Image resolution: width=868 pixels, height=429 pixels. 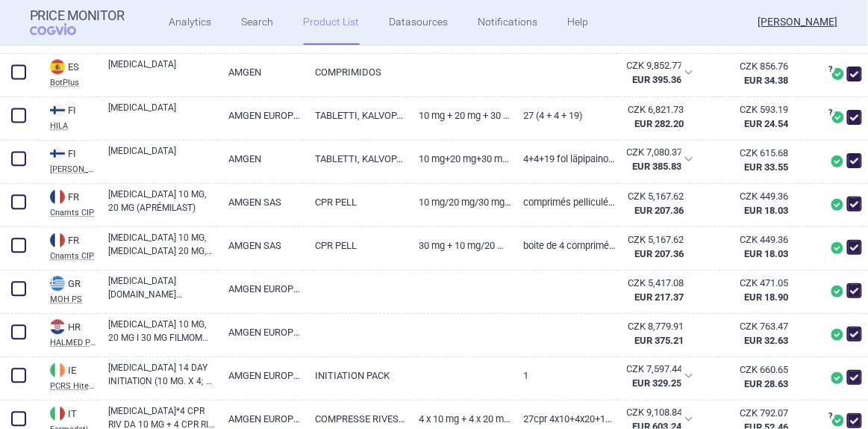 What do you see at coordinates (73, 327) in the screenshot?
I see `div: HR` at bounding box center [73, 327].